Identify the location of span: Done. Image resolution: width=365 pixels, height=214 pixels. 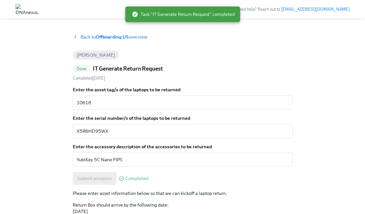
(82, 69).